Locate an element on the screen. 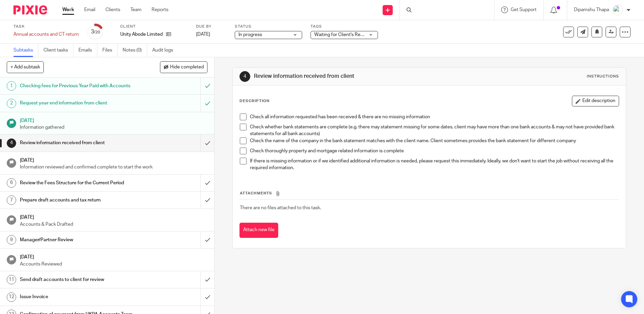 The height and width of the screenshot is (314, 644). a: Subtasks is located at coordinates (26, 50).